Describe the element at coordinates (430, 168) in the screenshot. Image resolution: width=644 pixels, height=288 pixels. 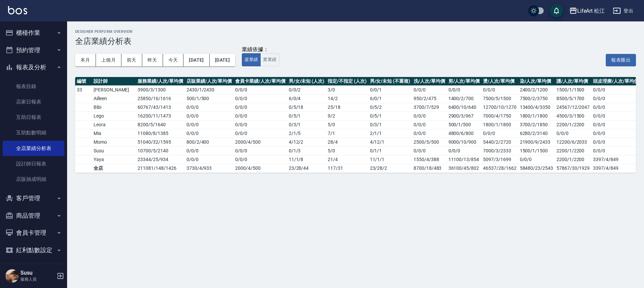
I see `td: 8700/18/483` at that location.